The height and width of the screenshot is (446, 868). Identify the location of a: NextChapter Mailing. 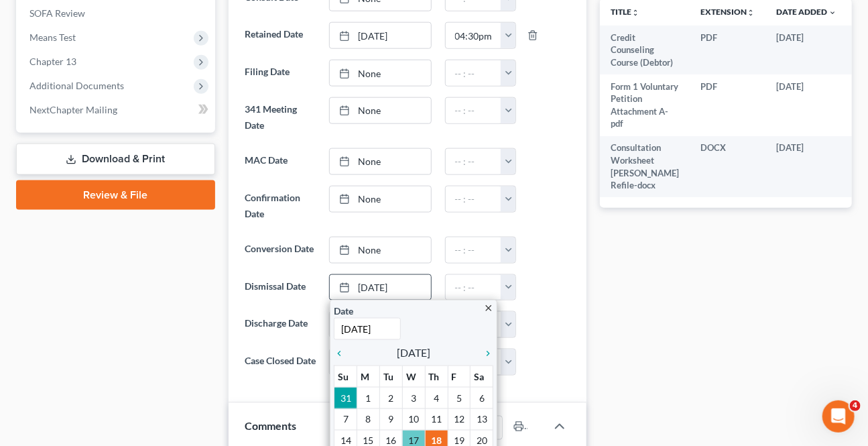
(117, 110).